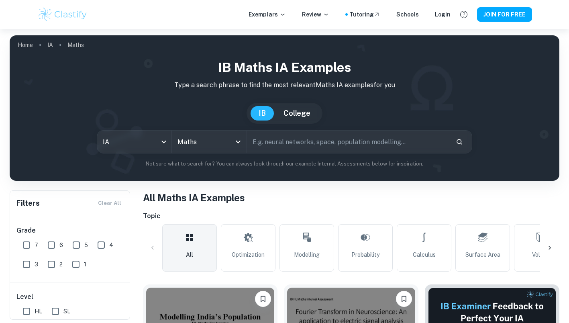 This screenshot has height=323, width=569. What do you see at coordinates (464, 14) in the screenshot?
I see `button: Help and Feedback` at bounding box center [464, 14].